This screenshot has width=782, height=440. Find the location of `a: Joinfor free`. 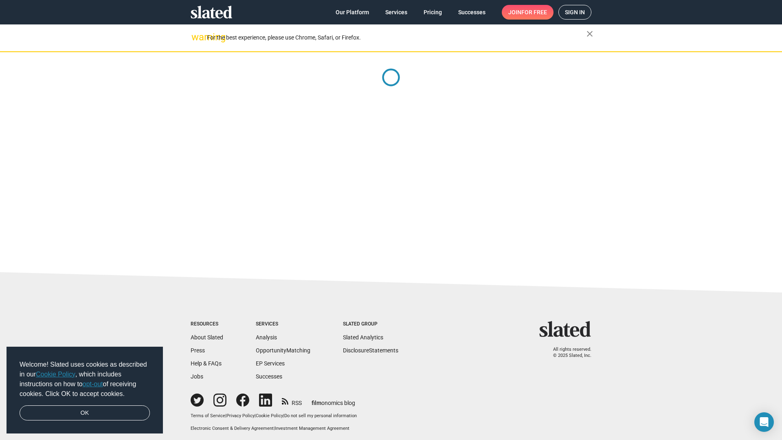

a: Joinfor free is located at coordinates (527, 12).